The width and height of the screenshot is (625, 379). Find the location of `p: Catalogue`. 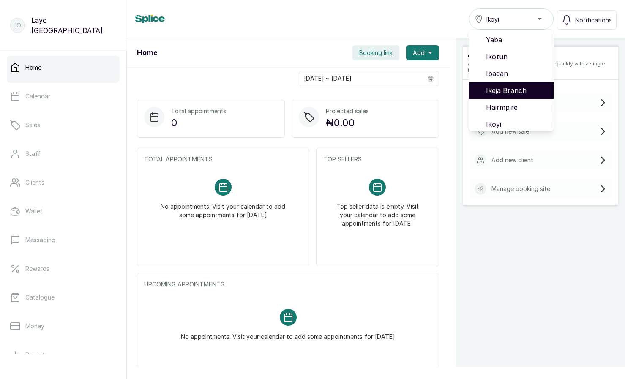

p: Catalogue is located at coordinates (40, 298).